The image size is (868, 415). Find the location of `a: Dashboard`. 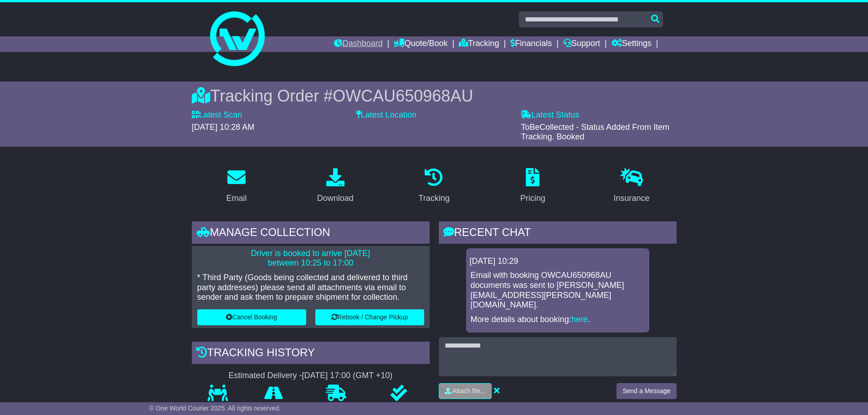

a: Dashboard is located at coordinates (358, 44).